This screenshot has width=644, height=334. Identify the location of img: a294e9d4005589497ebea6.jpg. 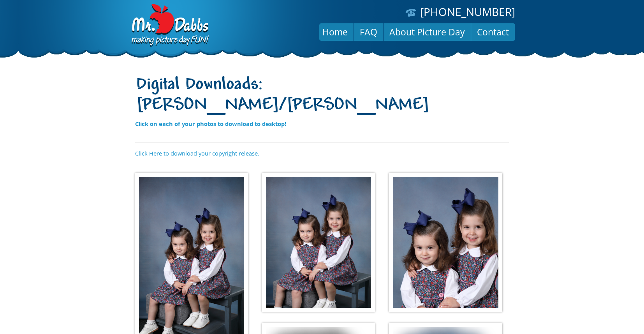
(445, 243).